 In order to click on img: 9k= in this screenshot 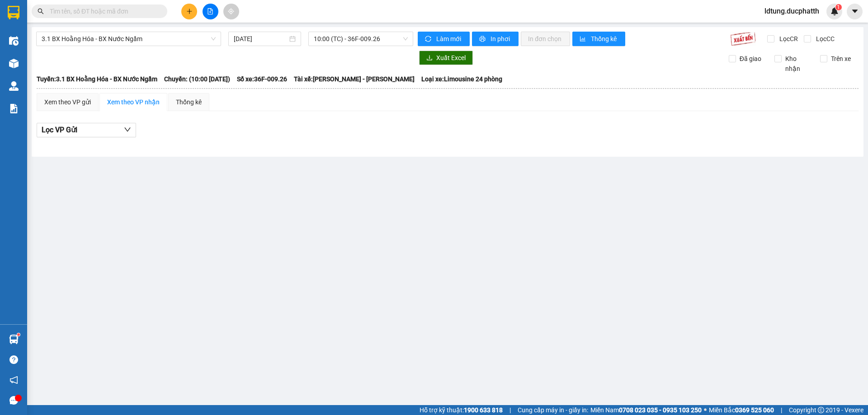, I will do `click(743, 39)`.